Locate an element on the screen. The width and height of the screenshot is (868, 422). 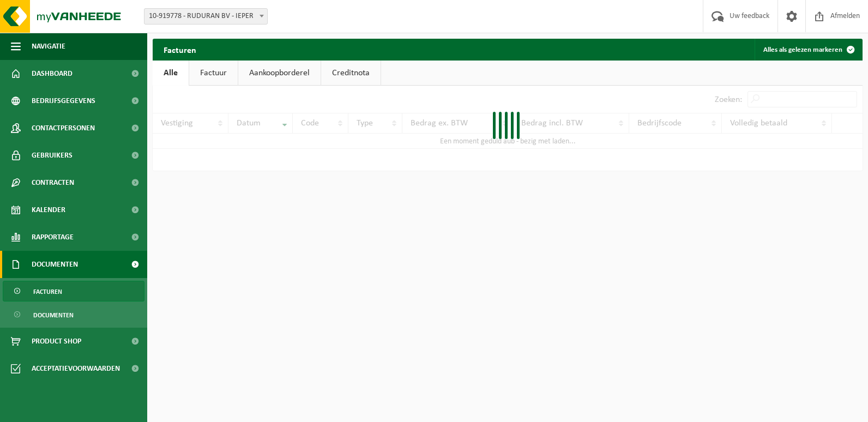
span: Acceptatievoorwaarden is located at coordinates (76, 369).